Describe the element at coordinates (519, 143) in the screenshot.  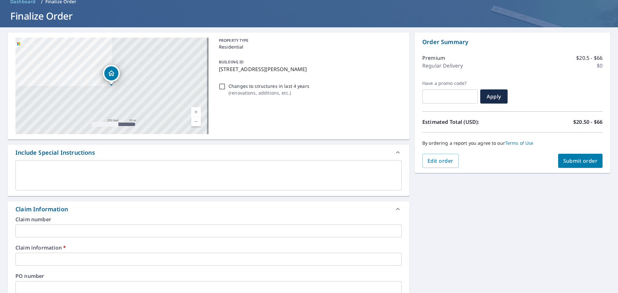
I see `a: Terms of Use` at that location.